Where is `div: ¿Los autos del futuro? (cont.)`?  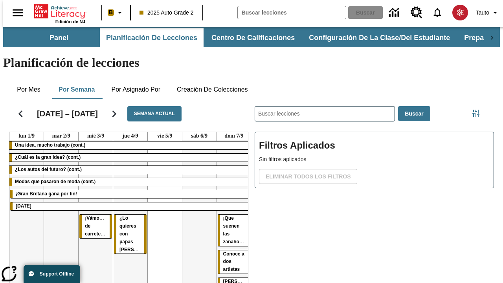 div: ¿Los autos del futuro? (cont.) is located at coordinates (130, 170).